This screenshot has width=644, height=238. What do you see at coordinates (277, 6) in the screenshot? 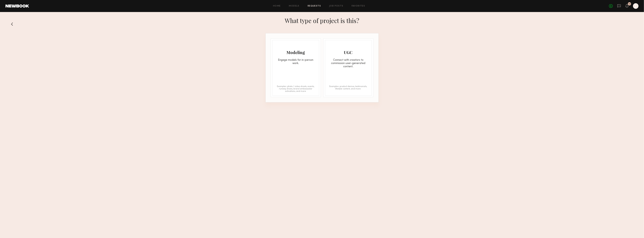
I see `a: Home` at bounding box center [277, 6].